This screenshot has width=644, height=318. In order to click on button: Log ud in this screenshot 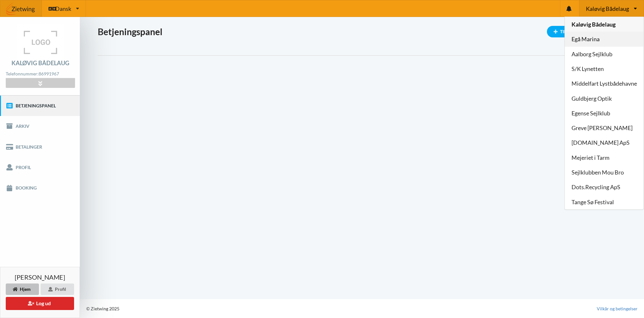, I will do `click(40, 303)`.